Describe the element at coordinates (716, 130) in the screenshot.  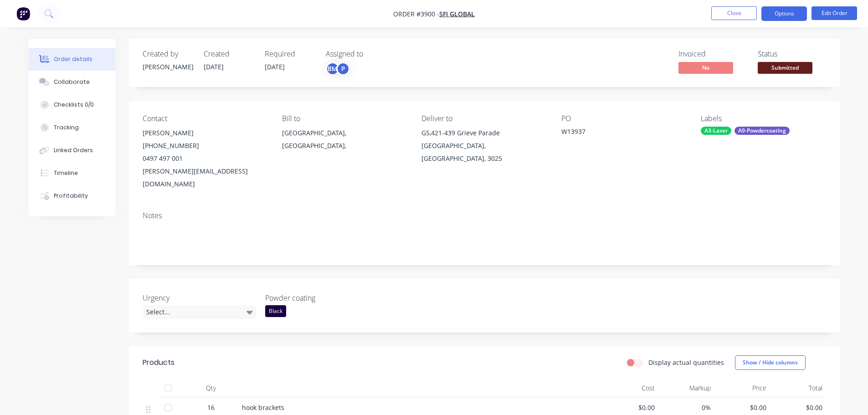
I see `div: A3-Laser` at that location.